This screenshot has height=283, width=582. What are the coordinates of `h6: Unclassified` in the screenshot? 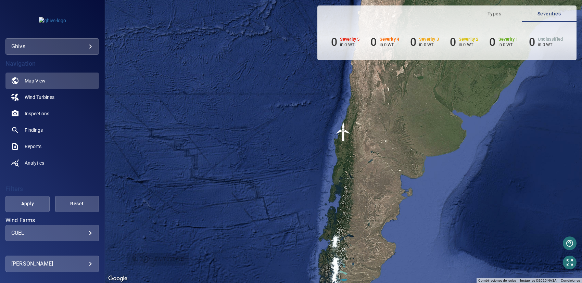 It's located at (550, 39).